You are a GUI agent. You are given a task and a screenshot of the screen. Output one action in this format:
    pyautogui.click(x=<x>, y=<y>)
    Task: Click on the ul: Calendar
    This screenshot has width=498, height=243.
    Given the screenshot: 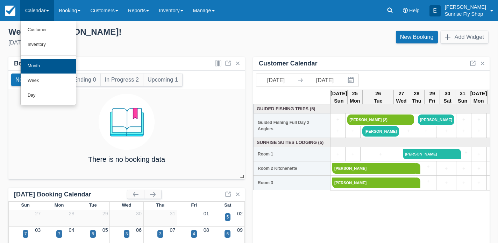 What is the action you would take?
    pyautogui.click(x=48, y=63)
    